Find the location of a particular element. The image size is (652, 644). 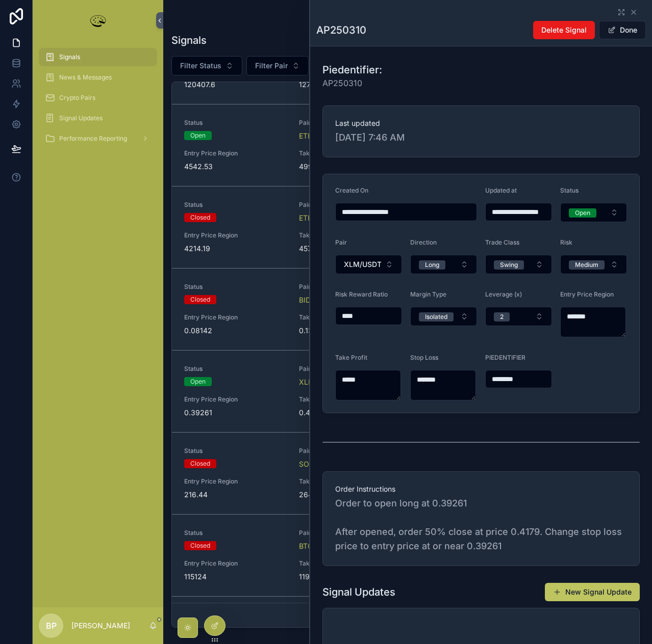

span: Signal Updates is located at coordinates (81, 118).